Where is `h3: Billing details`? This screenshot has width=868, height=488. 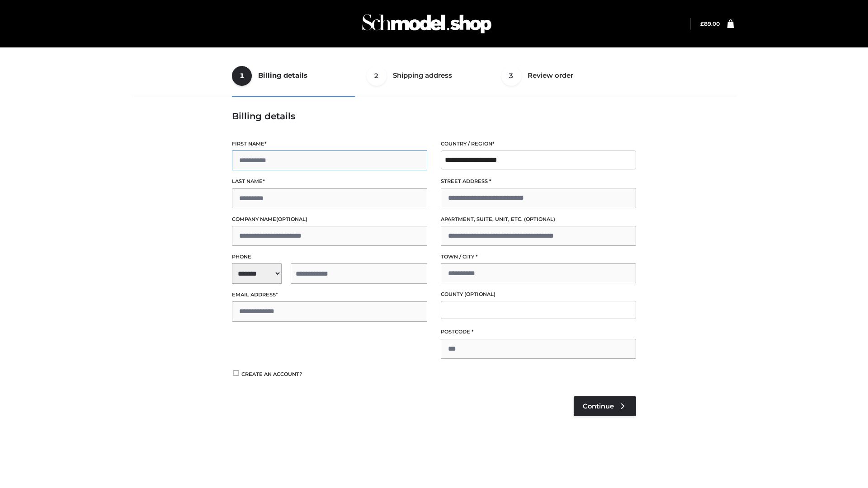
h3: Billing details is located at coordinates (434, 116).